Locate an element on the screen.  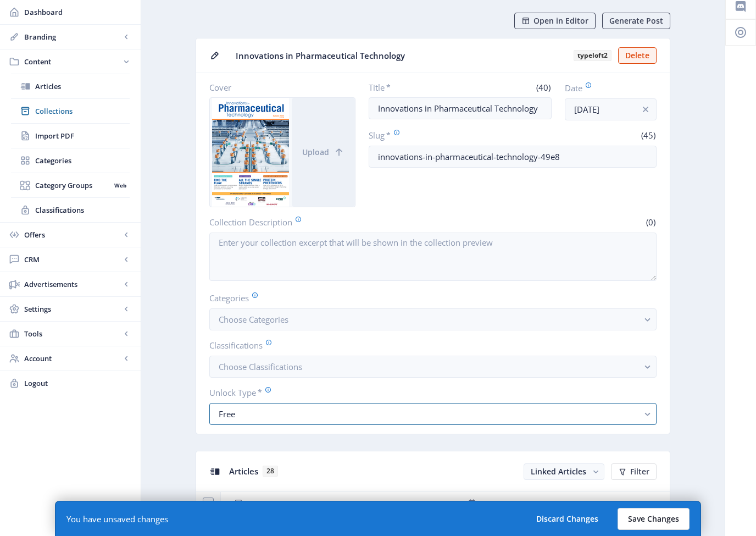
button: Filter is located at coordinates (633, 472).